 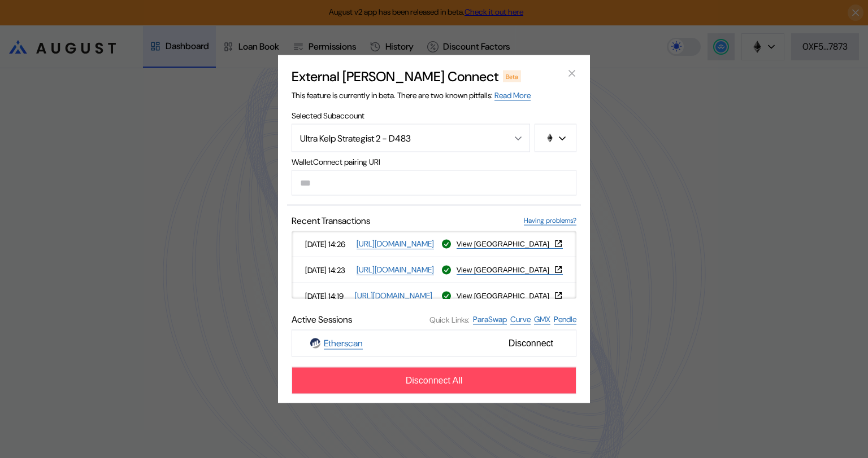 I want to click on span: Active Sessions, so click(x=322, y=319).